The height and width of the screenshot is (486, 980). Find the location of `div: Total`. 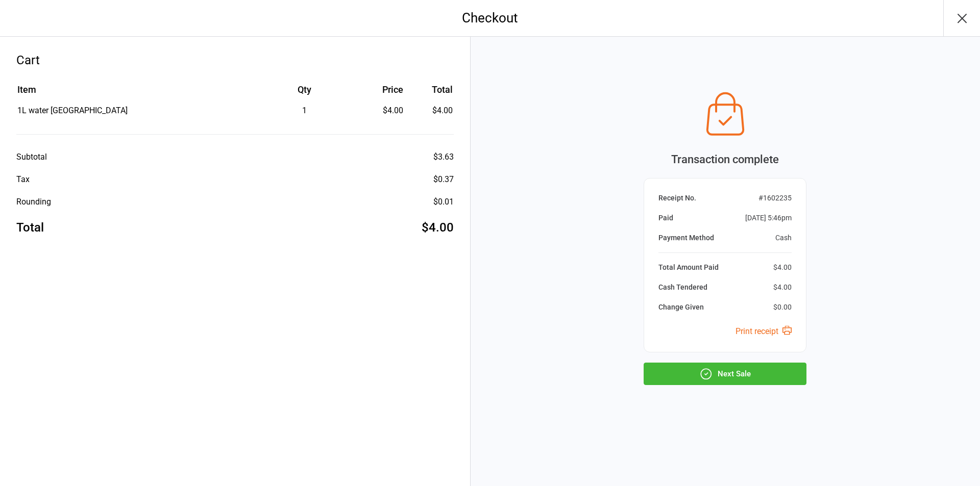

div: Total is located at coordinates (30, 227).